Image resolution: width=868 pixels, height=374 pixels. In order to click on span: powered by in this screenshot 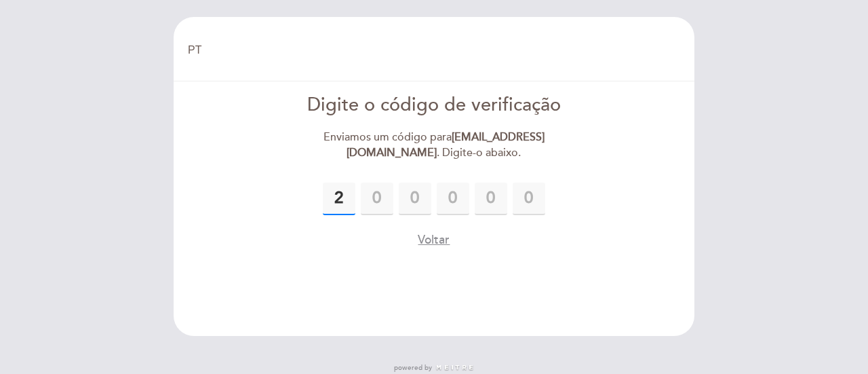, I will do `click(413, 368)`.